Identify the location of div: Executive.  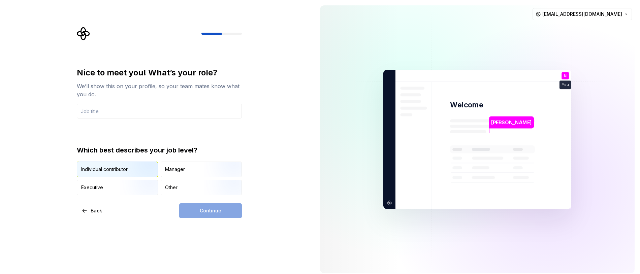
(92, 188).